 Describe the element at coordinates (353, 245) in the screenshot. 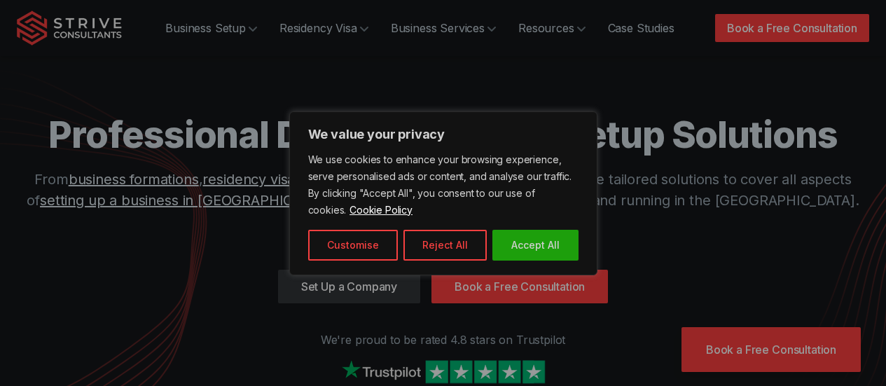

I see `button: Customise` at that location.